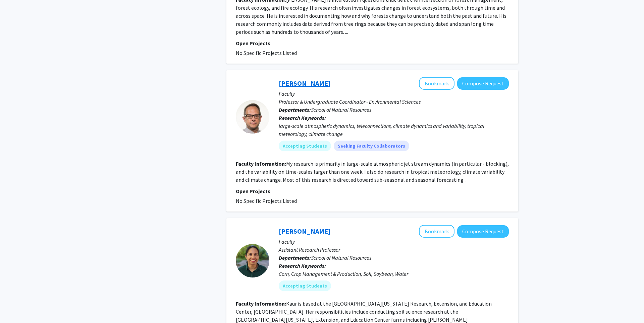 This screenshot has height=323, width=644. What do you see at coordinates (371, 146) in the screenshot?
I see `mat-chip: Seeking Faculty Collaborators` at bounding box center [371, 146].